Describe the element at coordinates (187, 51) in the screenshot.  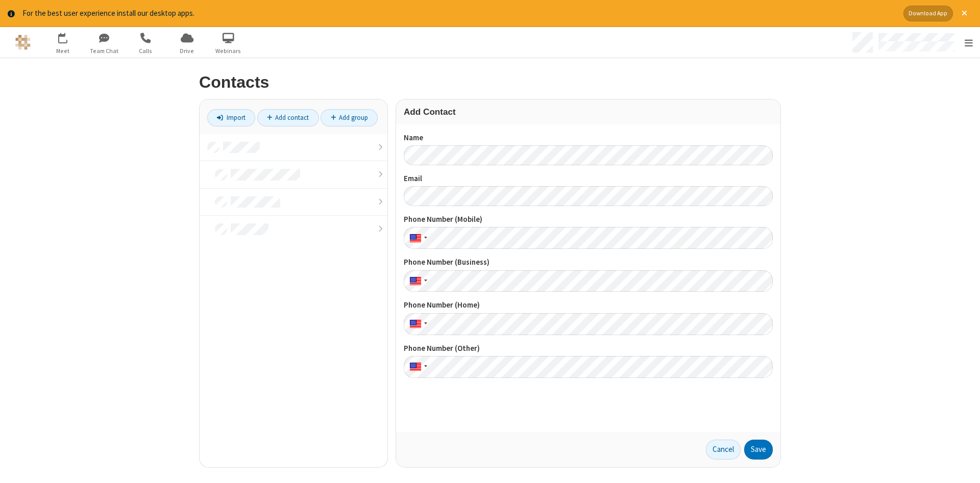
I see `span: Drive` at that location.